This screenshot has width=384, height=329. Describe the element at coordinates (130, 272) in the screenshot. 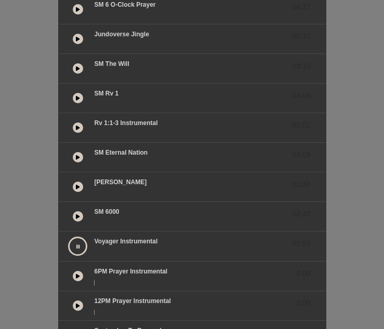

I see `p: 6PM Prayer Instrumental` at that location.